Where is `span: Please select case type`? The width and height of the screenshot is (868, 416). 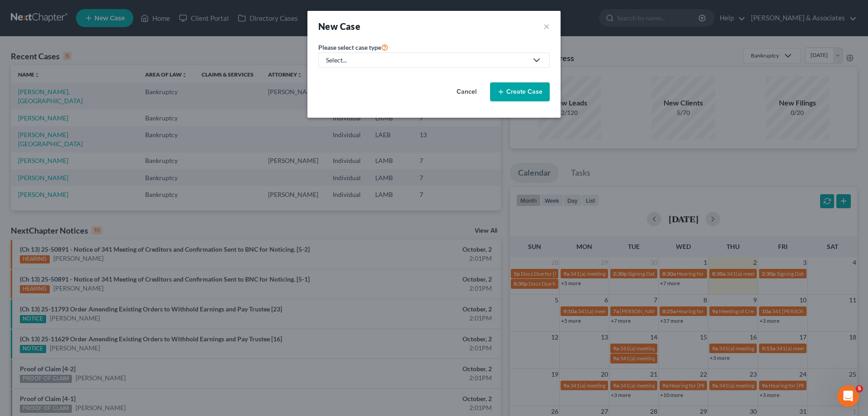
span: Please select case type is located at coordinates (349, 47).